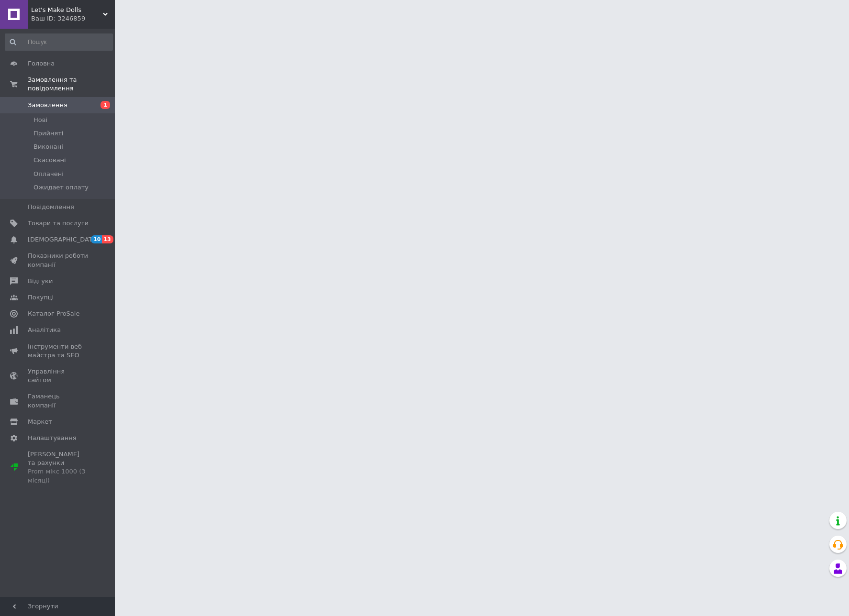 The image size is (849, 616). What do you see at coordinates (58, 401) in the screenshot?
I see `span: Гаманець компанії` at bounding box center [58, 401].